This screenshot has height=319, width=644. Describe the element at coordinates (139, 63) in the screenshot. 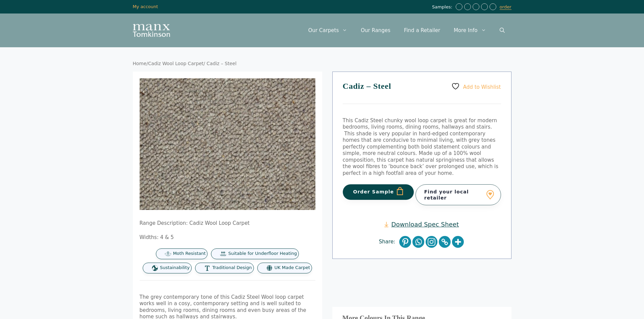

I see `a: Home` at that location.